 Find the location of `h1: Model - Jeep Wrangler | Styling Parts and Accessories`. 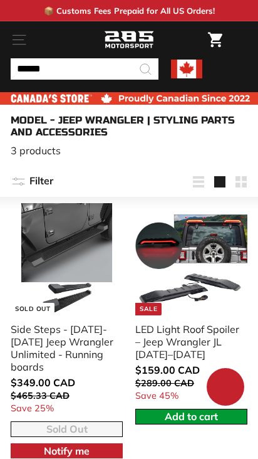

h1: Model - Jeep Wrangler | Styling Parts and Accessories is located at coordinates (129, 126).